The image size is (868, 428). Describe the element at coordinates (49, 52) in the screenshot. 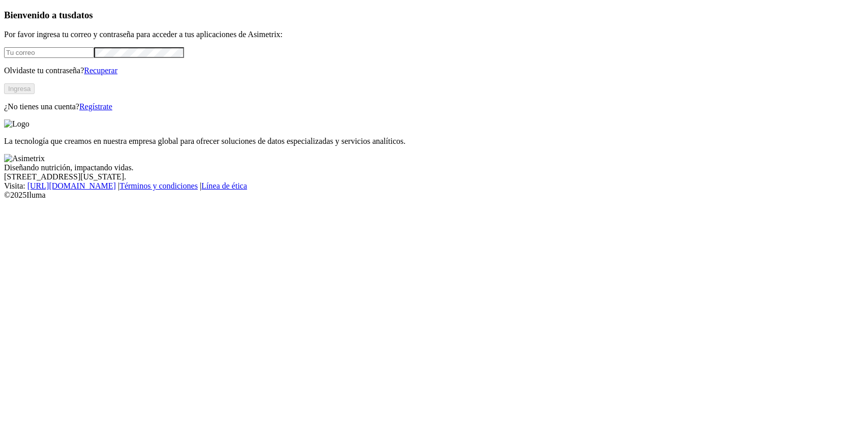

I see `input: Tu correo` at that location.